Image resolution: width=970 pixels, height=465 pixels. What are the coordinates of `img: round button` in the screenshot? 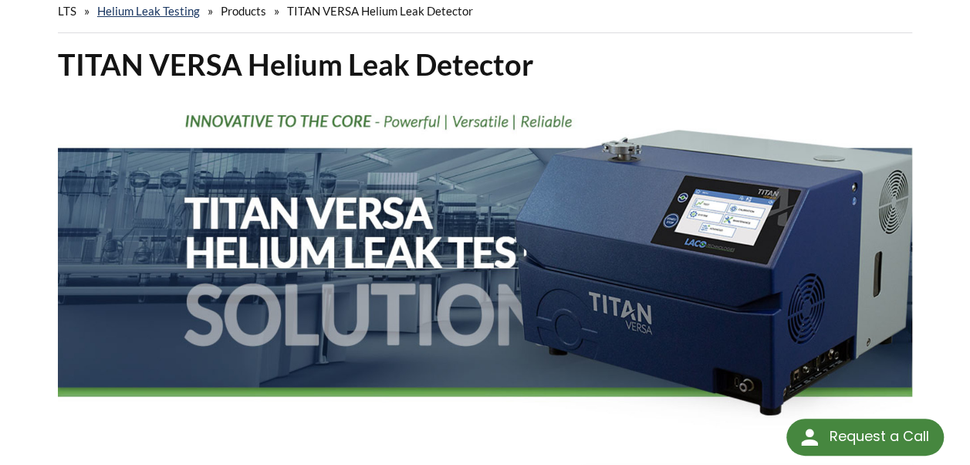 It's located at (810, 437).